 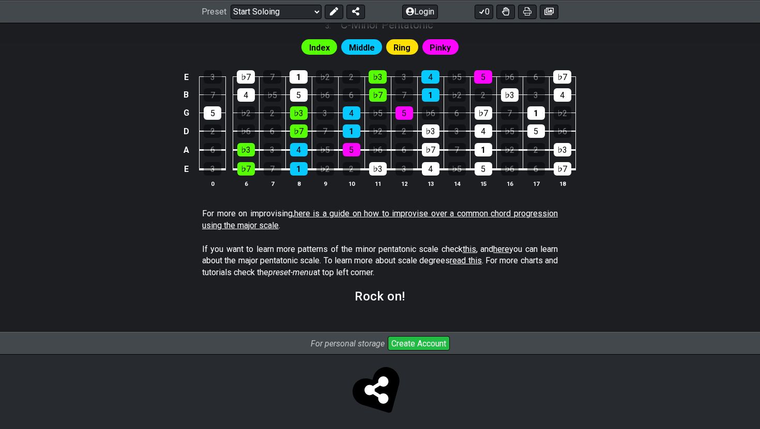 What do you see at coordinates (334, 11) in the screenshot?
I see `button: Edit Preset` at bounding box center [334, 11].